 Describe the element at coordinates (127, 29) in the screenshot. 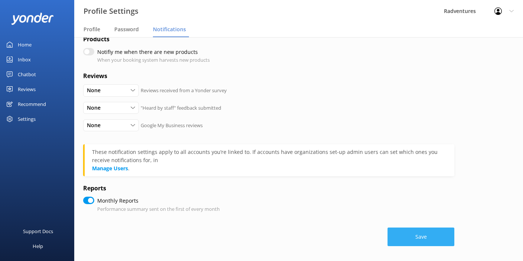

I see `span: Password` at that location.